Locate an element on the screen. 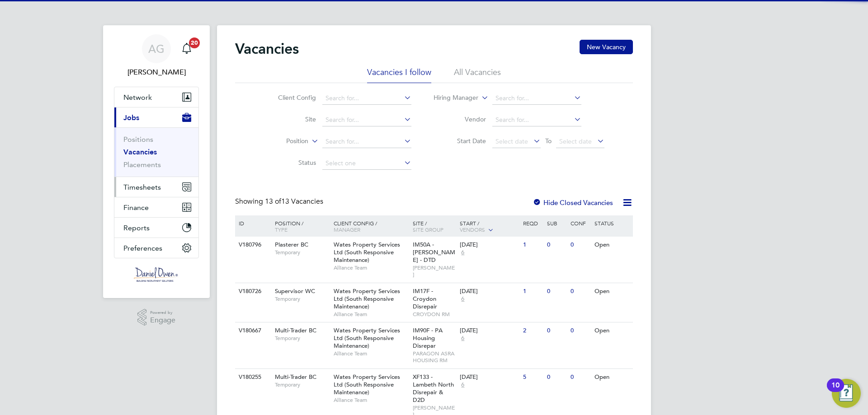 Image resolution: width=868 pixels, height=415 pixels. a: Positions is located at coordinates (138, 139).